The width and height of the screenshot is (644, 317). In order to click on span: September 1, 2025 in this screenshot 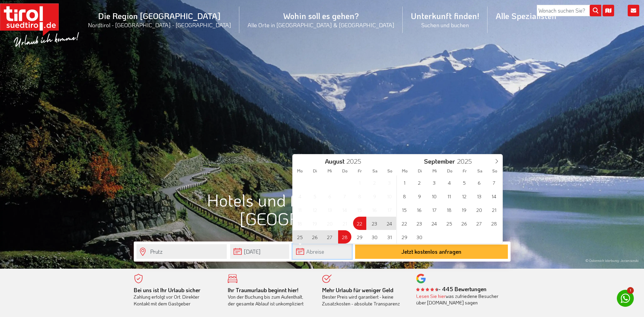, I will do `click(404, 182)`.